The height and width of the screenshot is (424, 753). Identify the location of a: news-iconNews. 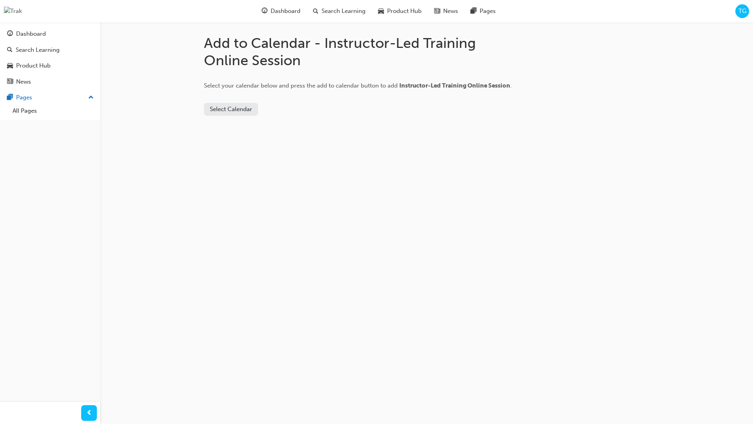
(446, 11).